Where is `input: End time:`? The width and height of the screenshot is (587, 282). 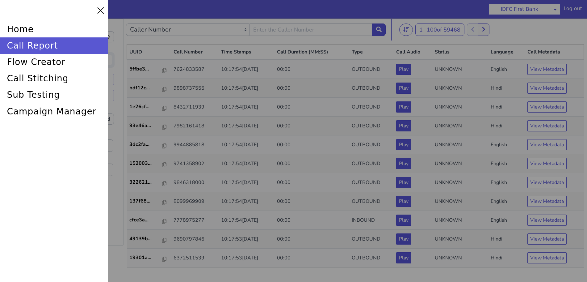
input: End time: is located at coordinates (90, 18).